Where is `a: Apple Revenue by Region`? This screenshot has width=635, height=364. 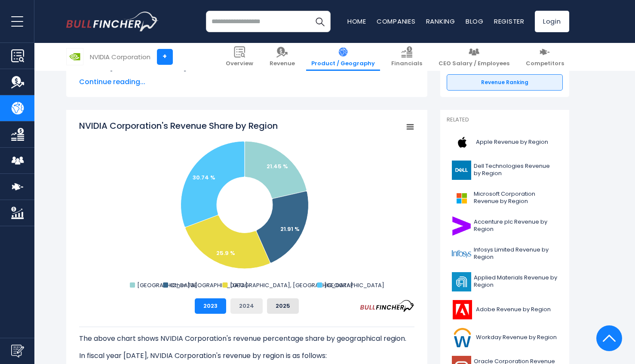 a: Apple Revenue by Region is located at coordinates (505, 142).